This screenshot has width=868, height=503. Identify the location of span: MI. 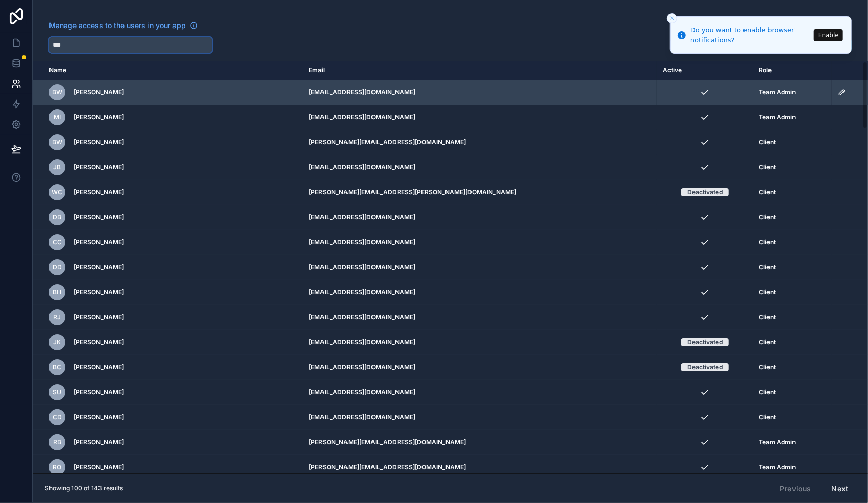
(57, 118).